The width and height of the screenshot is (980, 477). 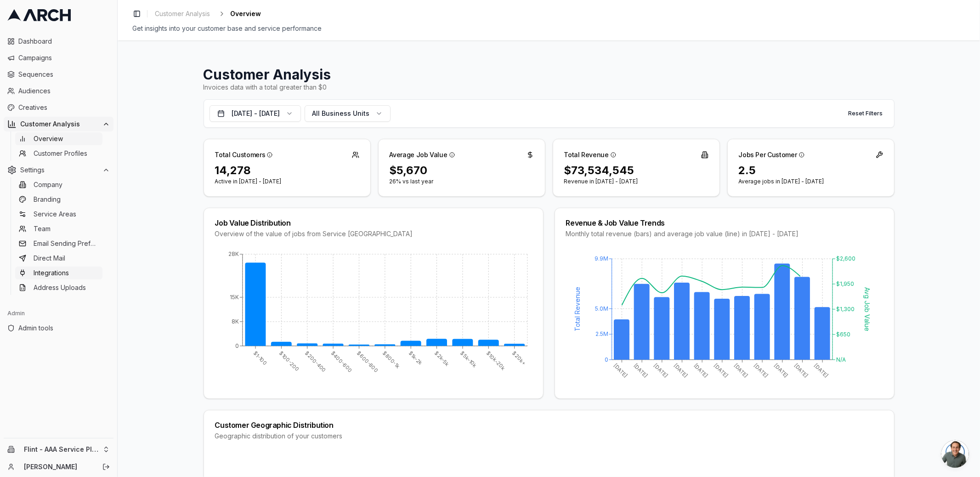 What do you see at coordinates (636, 171) in the screenshot?
I see `div: $73,534,545` at bounding box center [636, 171].